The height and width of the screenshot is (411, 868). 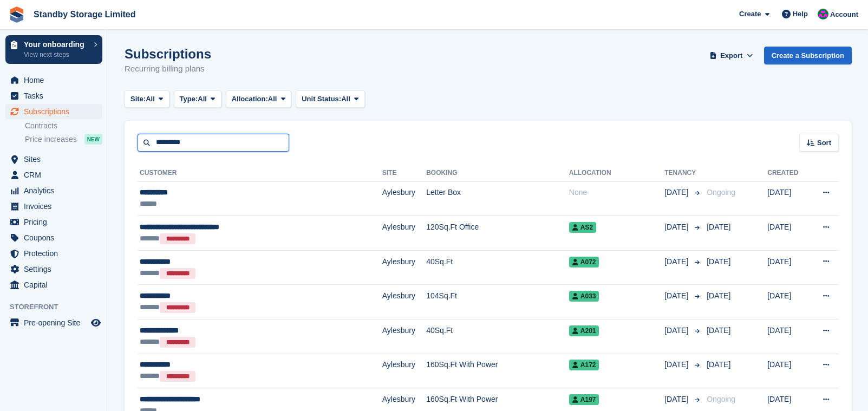 What do you see at coordinates (824, 143) in the screenshot?
I see `span: Sort` at bounding box center [824, 143].